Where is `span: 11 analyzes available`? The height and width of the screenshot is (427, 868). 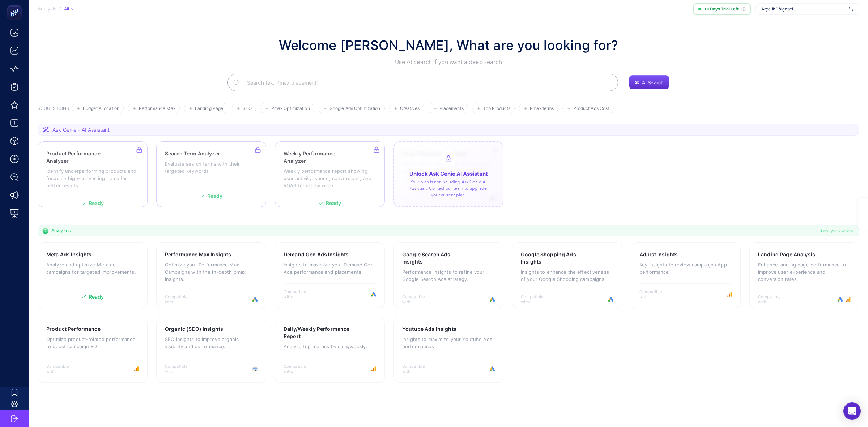
span: 11 analyzes available is located at coordinates (837, 230).